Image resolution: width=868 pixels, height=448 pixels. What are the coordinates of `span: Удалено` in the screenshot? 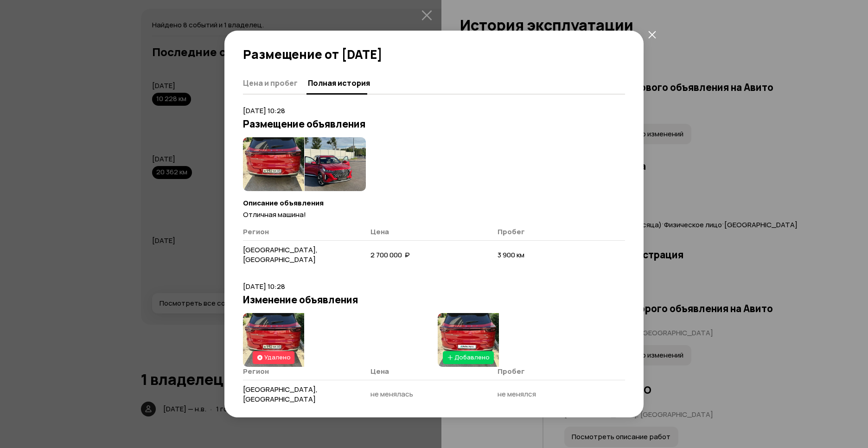 It's located at (278, 357).